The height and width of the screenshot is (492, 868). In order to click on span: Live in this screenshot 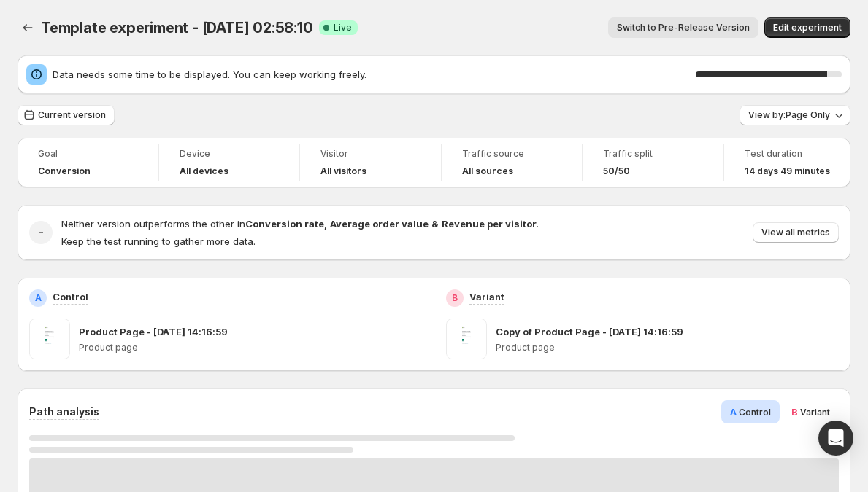, I will do `click(342, 27)`.